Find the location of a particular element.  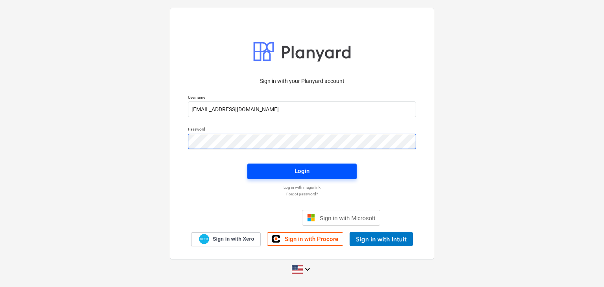

img: Xero logo is located at coordinates (204, 239).